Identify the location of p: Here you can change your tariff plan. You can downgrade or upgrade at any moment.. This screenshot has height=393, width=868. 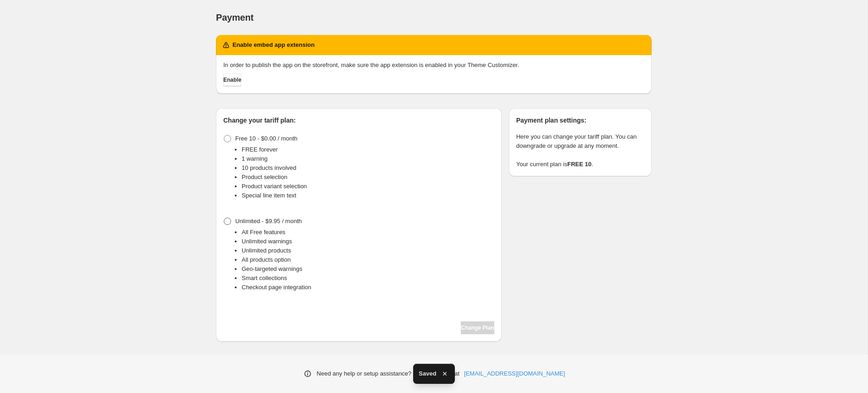
(580, 141).